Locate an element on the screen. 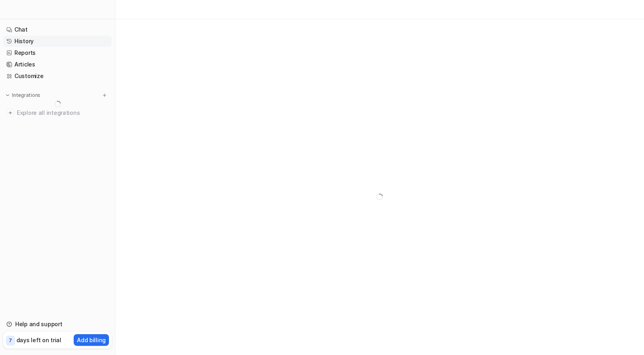  a: History is located at coordinates (57, 41).